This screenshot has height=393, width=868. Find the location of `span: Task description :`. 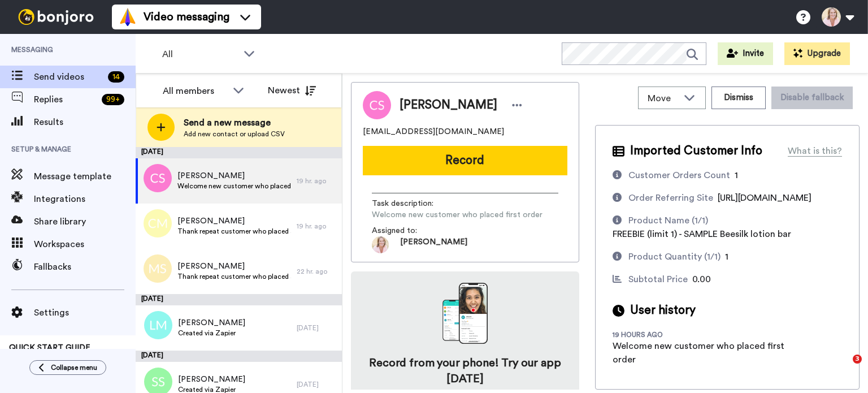

span: Task description : is located at coordinates (411, 204).